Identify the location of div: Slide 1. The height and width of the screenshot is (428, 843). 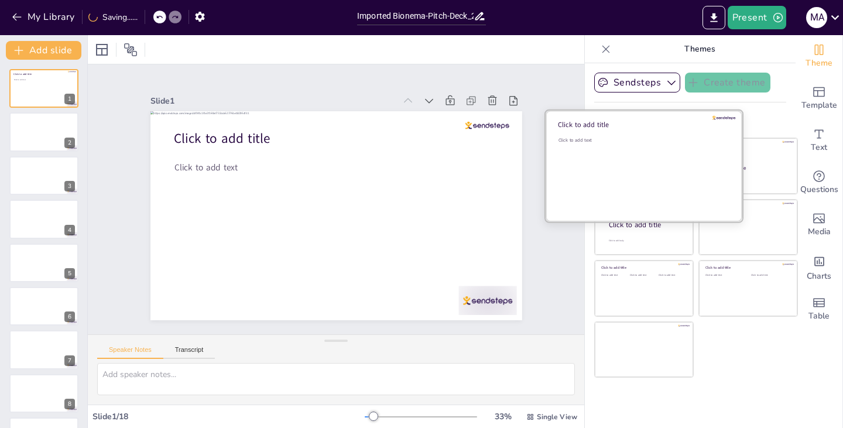
(319, 84).